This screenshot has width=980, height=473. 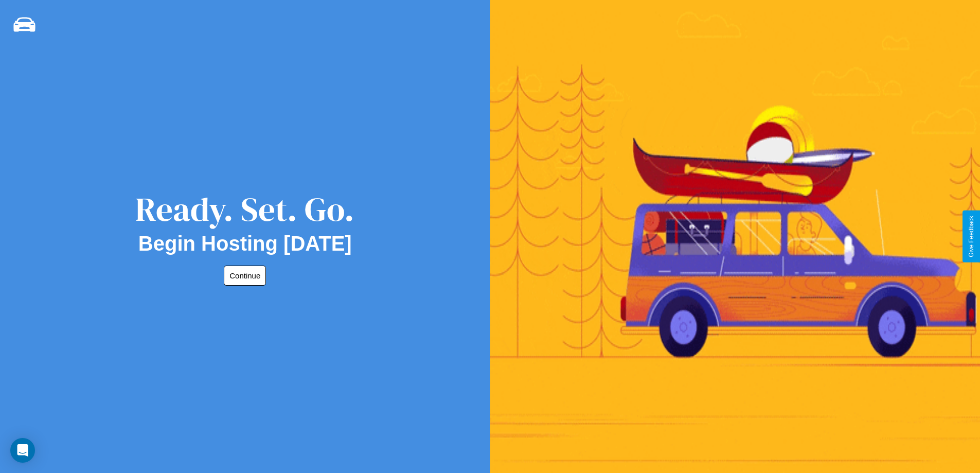 What do you see at coordinates (22, 451) in the screenshot?
I see `div: Open Intercom Messenger` at bounding box center [22, 451].